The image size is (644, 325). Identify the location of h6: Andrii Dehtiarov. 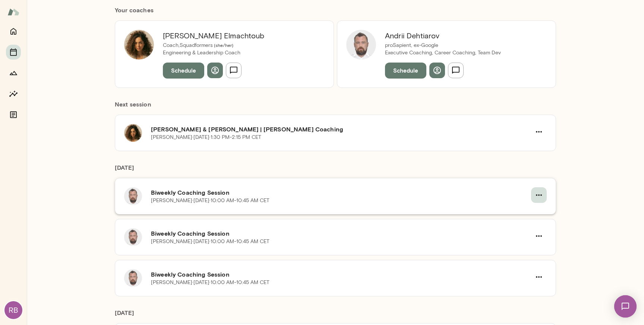
(443, 36).